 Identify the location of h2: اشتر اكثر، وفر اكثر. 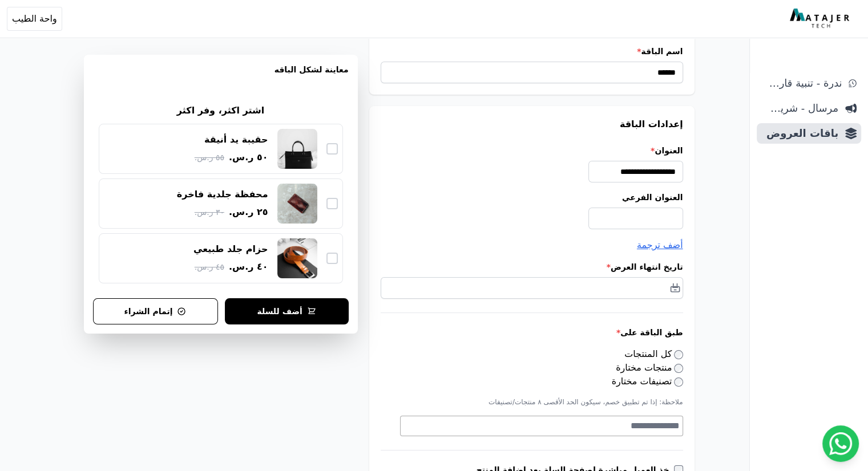
(220, 111).